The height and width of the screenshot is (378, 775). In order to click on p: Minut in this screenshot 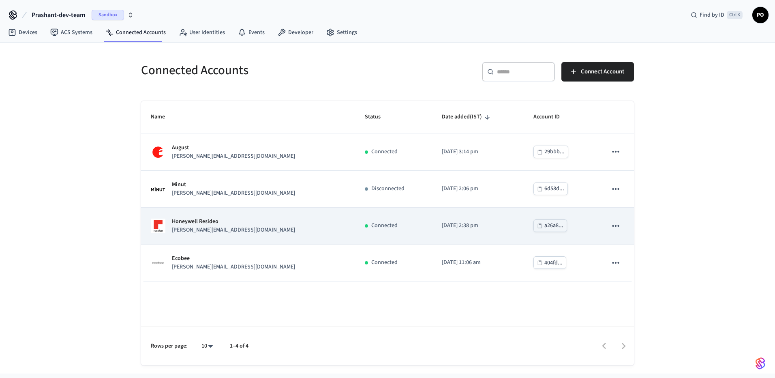, I will do `click(233, 184)`.